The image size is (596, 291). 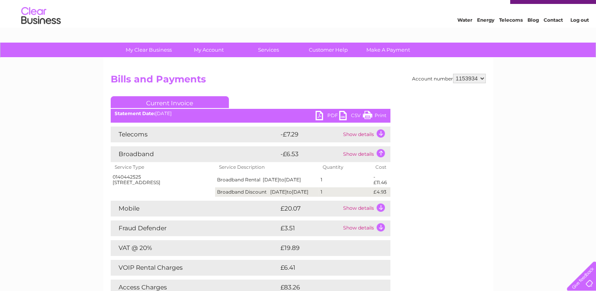 I want to click on a: Current Invoice, so click(x=170, y=102).